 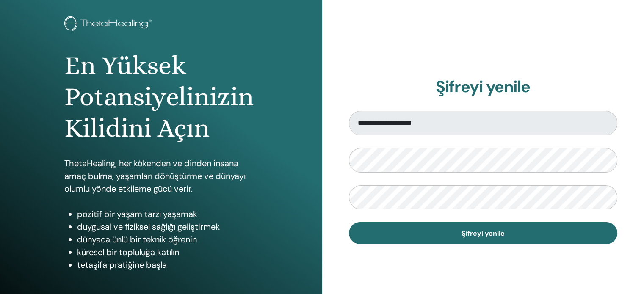 What do you see at coordinates (167, 265) in the screenshot?
I see `li: tetaşifa pratiğine başla` at bounding box center [167, 265].